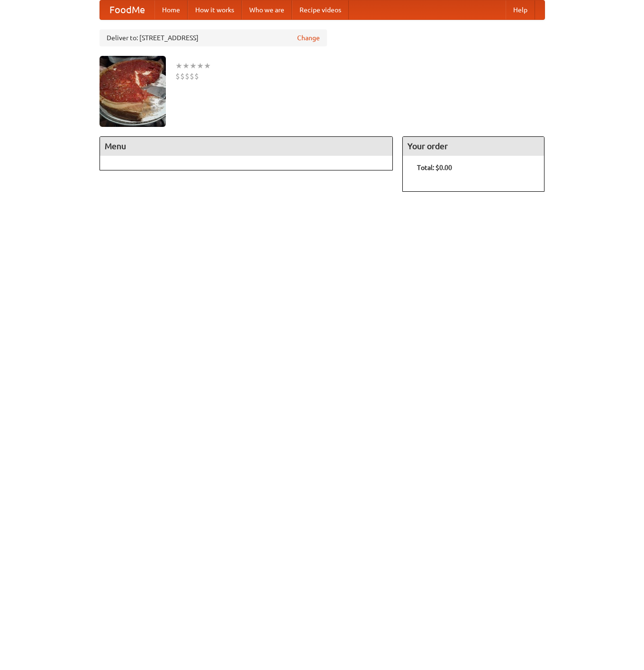 The height and width of the screenshot is (670, 644). Describe the element at coordinates (520, 10) in the screenshot. I see `a: Help` at that location.